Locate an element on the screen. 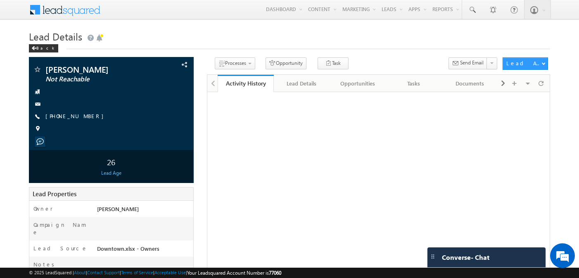 This screenshot has width=579, height=278. span: Processes is located at coordinates (235, 63).